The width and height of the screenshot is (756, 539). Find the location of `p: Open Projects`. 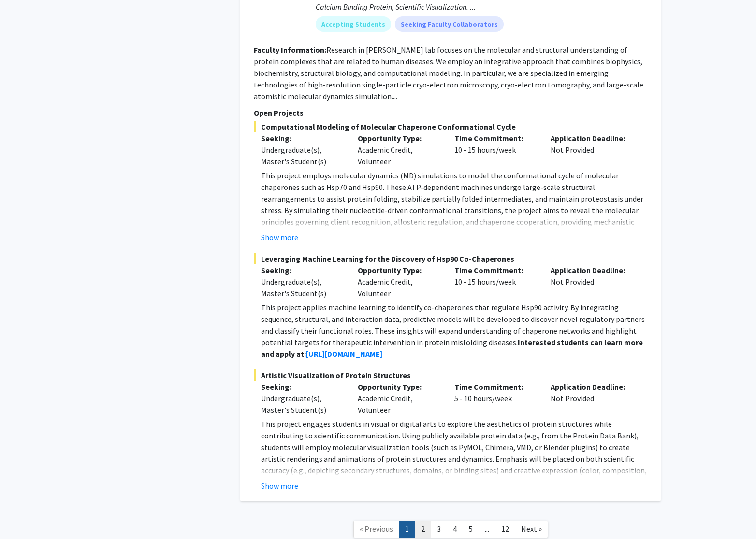

p: Open Projects is located at coordinates (450, 113).